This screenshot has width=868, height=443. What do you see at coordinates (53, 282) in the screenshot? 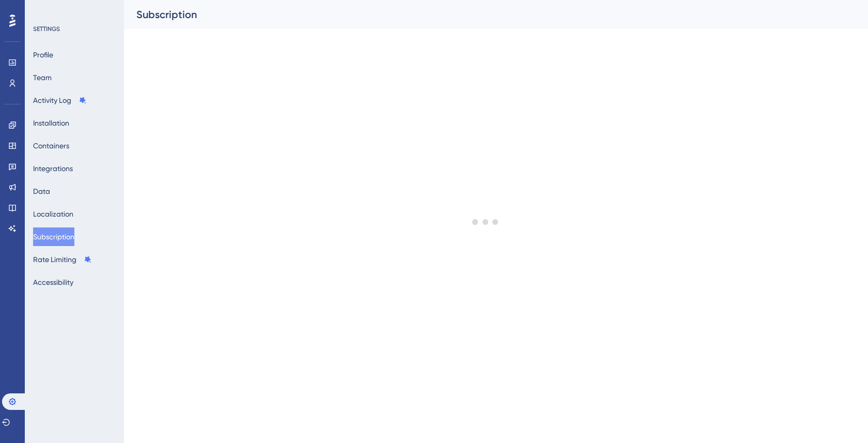
I see `button: Accessibility` at bounding box center [53, 282].